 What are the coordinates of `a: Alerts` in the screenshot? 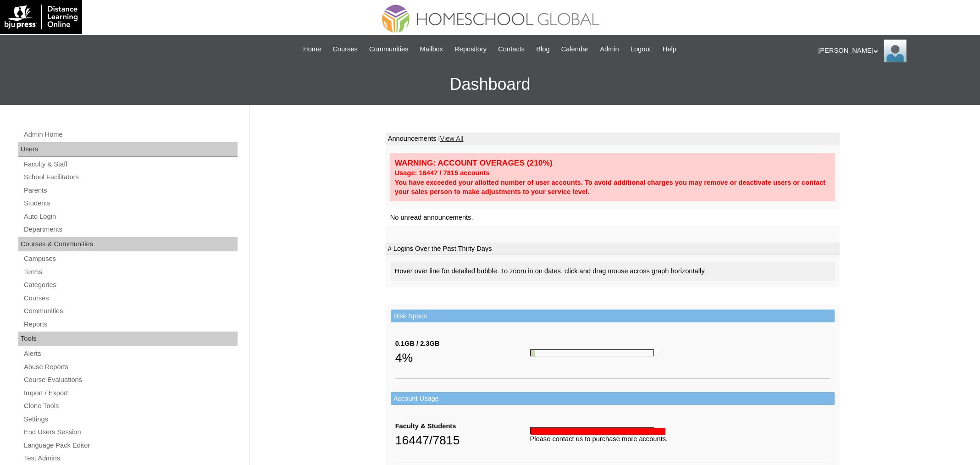 It's located at (130, 354).